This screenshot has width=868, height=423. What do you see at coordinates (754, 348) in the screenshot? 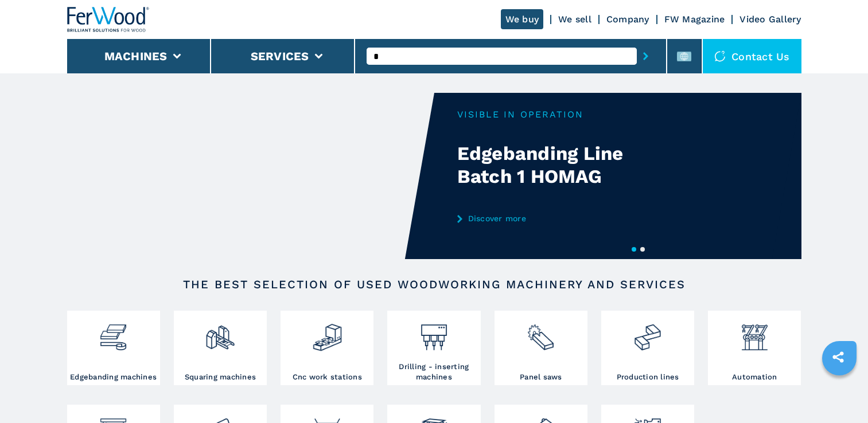
I see `a: Automation` at bounding box center [754, 348].